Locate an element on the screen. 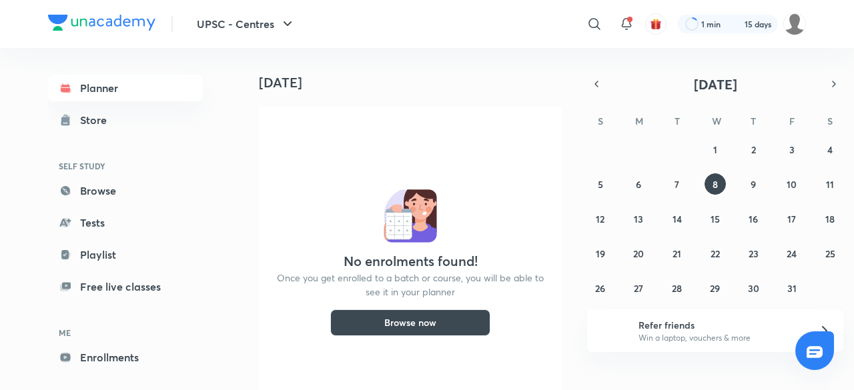  button: October 25, 2025 is located at coordinates (830, 254).